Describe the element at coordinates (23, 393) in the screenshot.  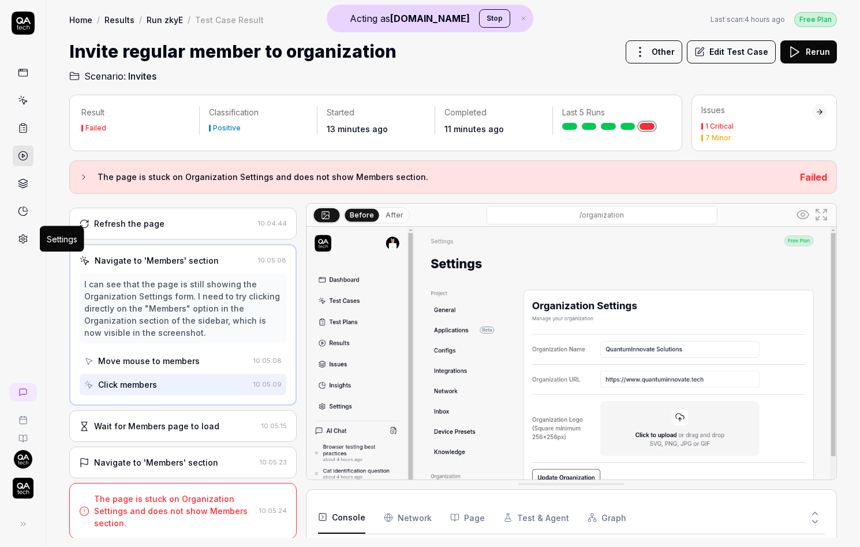
I see `a: New conversation` at that location.